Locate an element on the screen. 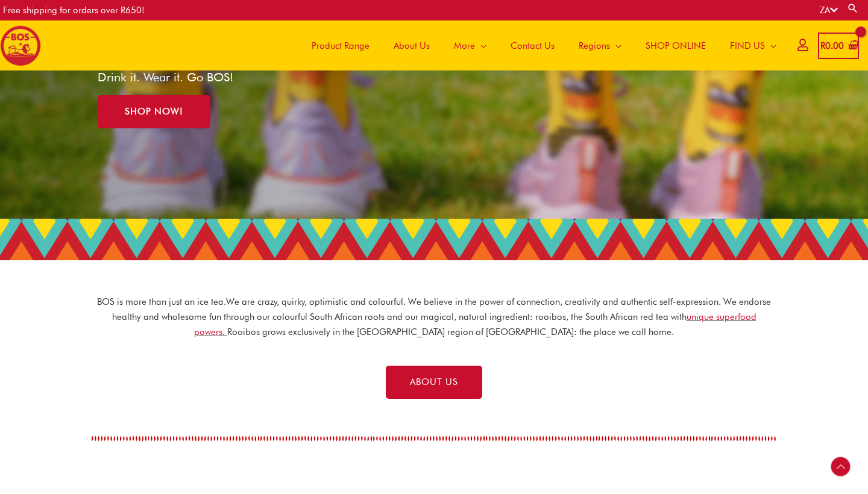 The width and height of the screenshot is (868, 494). nav: Site Navigation is located at coordinates (539, 45).